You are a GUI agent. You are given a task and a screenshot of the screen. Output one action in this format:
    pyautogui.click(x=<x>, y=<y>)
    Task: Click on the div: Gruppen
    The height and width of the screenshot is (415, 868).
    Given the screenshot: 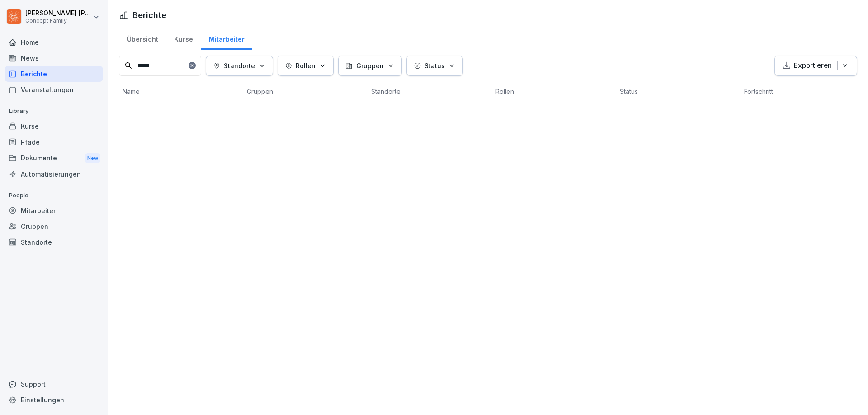 What is the action you would take?
    pyautogui.click(x=54, y=226)
    